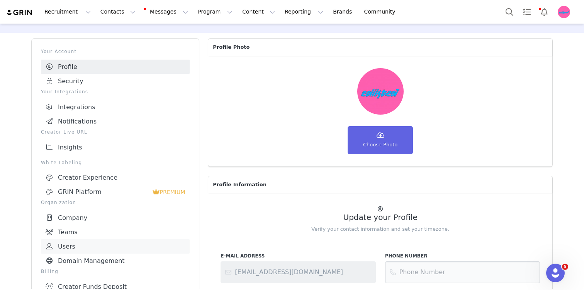 This screenshot has height=290, width=584. Describe the element at coordinates (115, 177) in the screenshot. I see `a: Creator Experience` at that location.